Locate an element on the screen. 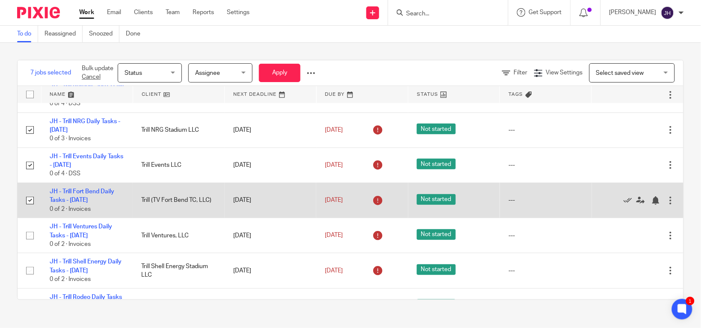 This screenshot has width=701, height=328. a: Clients is located at coordinates (143, 12).